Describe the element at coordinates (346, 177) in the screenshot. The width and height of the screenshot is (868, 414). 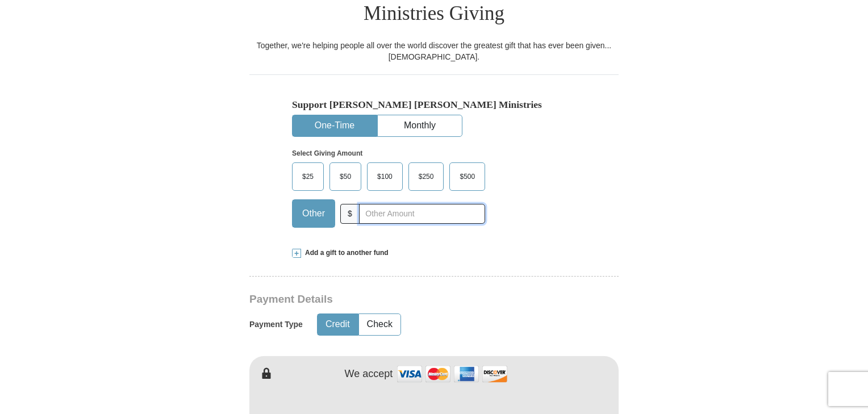
I see `span: $50` at that location.